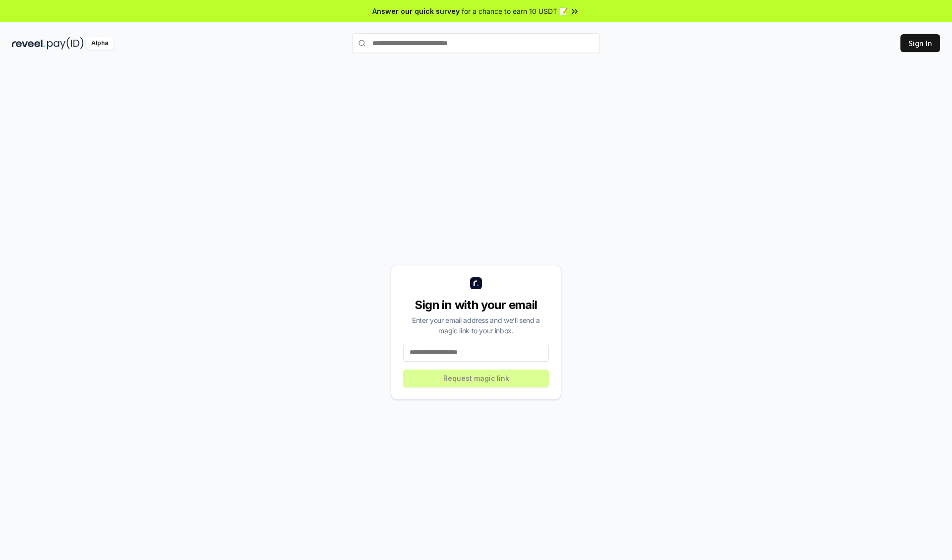  I want to click on div: Sign in with your email, so click(476, 305).